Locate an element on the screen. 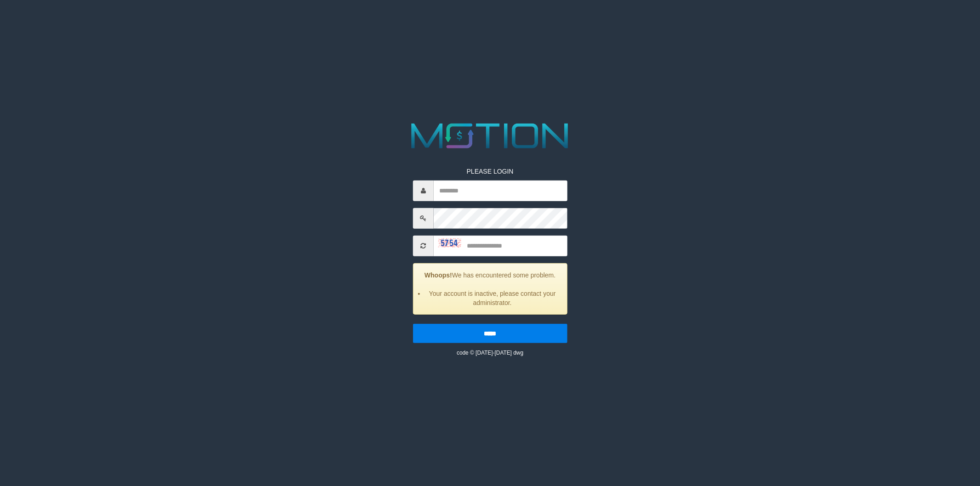  img: captcha is located at coordinates (449, 243).